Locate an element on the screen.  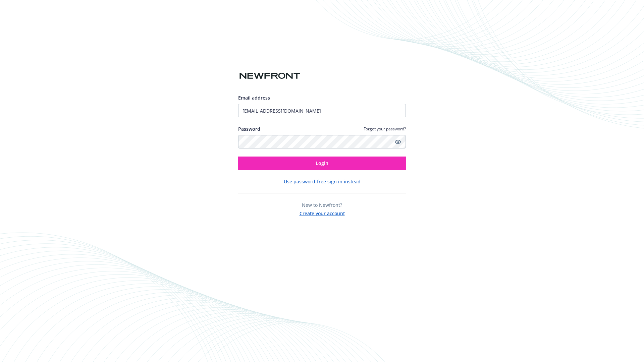
span: New to Newfront? is located at coordinates (322, 205).